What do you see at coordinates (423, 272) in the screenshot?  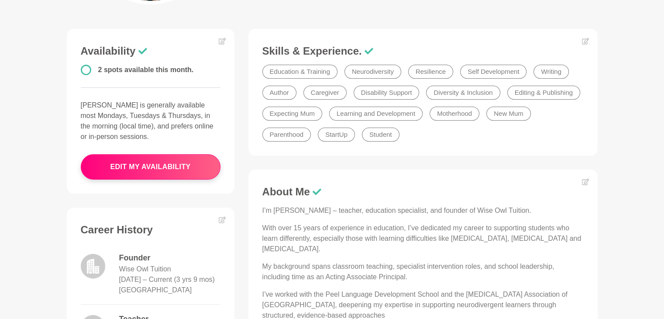 I see `p: My background spans classroom teaching, specialist intervention roles, and school leadership, inc...` at bounding box center [423, 272].